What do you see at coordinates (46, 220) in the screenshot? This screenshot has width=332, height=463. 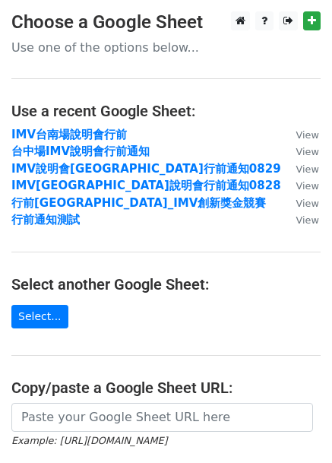 I see `strong: 行前通知測試` at bounding box center [46, 220].